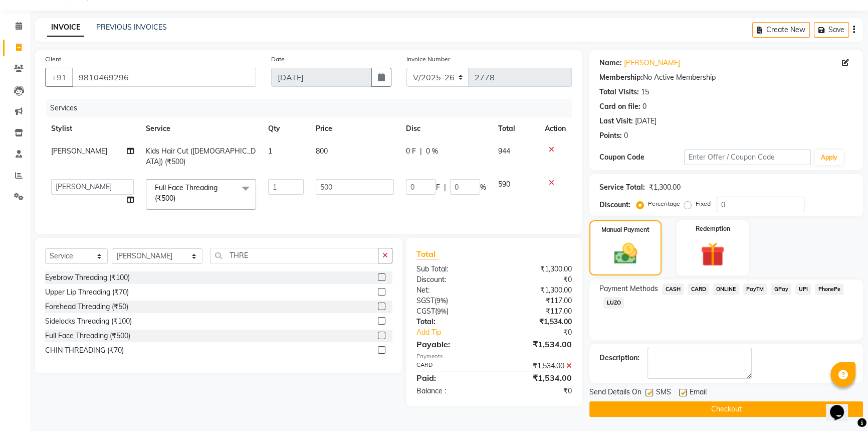  I want to click on img: _cash.svg, so click(625, 253).